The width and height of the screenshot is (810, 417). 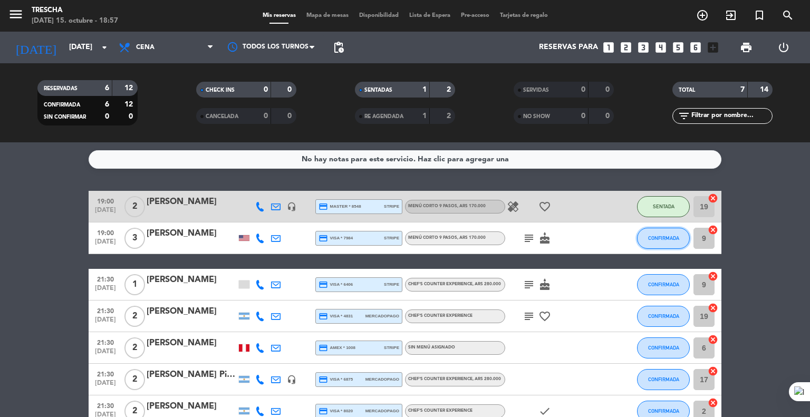 What do you see at coordinates (608, 47) in the screenshot?
I see `i: looks_one` at bounding box center [608, 47].